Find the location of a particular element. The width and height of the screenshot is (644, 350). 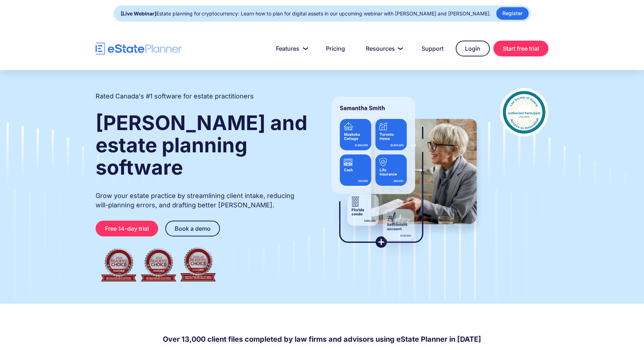

div: Estate planning for cryptocurrency: Learn how to plan for digital assets in our upcoming webinar ... is located at coordinates (306, 14).